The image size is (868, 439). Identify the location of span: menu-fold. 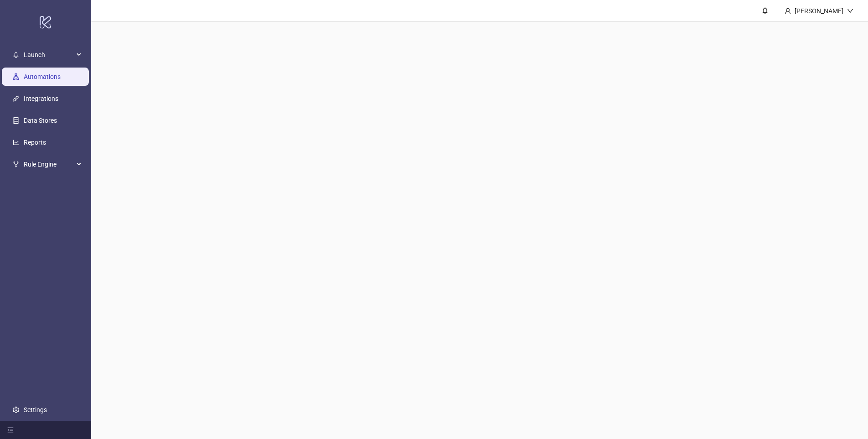
(10, 430).